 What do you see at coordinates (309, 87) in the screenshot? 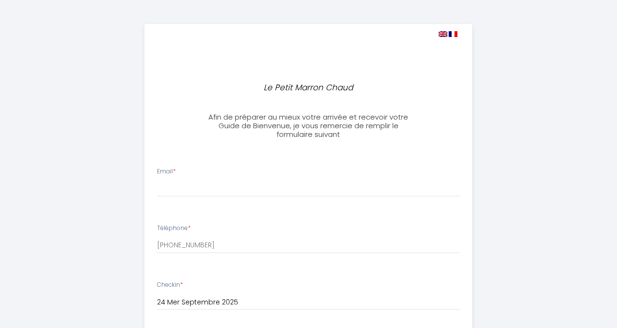
I see `p: Le Petit Marron Chaud` at bounding box center [309, 87].